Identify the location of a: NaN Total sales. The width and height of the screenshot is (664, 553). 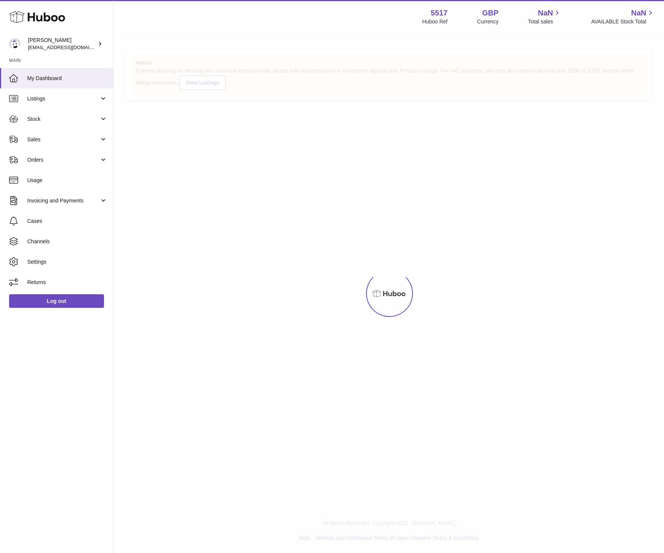
(544, 17).